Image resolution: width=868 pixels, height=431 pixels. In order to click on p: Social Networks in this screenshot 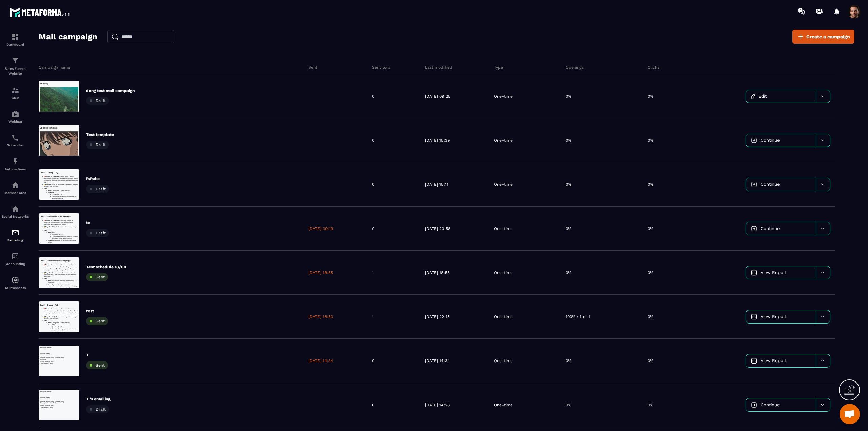, I will do `click(15, 217)`.